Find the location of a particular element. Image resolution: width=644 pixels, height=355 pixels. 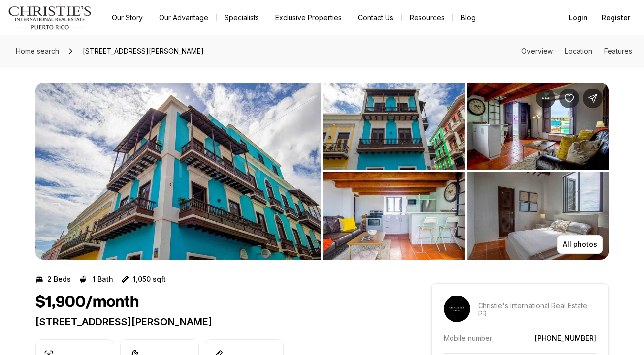

a: Specialists is located at coordinates (242, 18).